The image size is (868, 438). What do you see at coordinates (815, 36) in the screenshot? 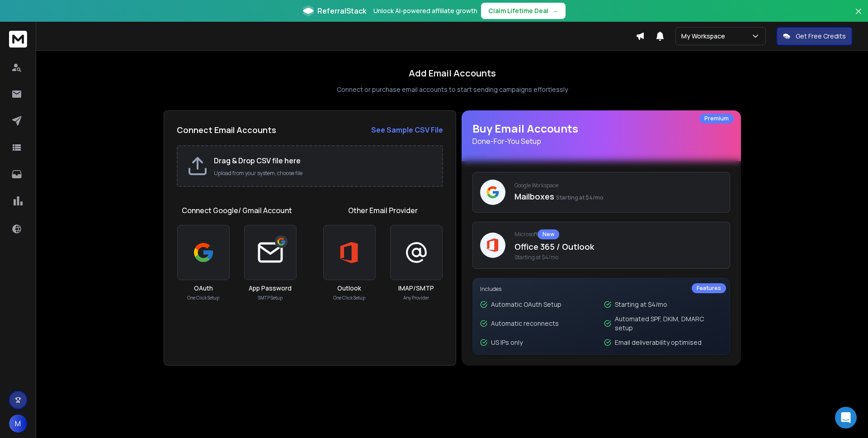
I see `button: Get Free Credits` at bounding box center [815, 36].